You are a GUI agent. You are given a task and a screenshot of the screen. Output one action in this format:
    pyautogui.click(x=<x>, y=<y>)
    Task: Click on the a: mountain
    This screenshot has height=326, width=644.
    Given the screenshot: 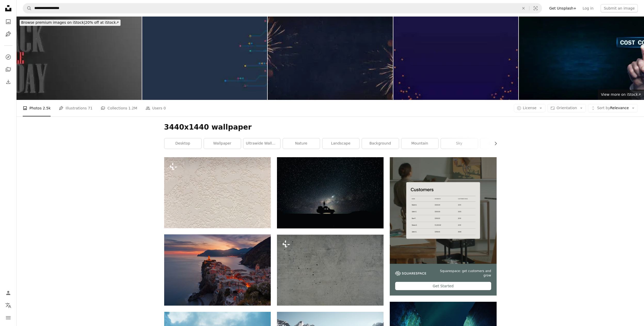 What is the action you would take?
    pyautogui.click(x=420, y=143)
    